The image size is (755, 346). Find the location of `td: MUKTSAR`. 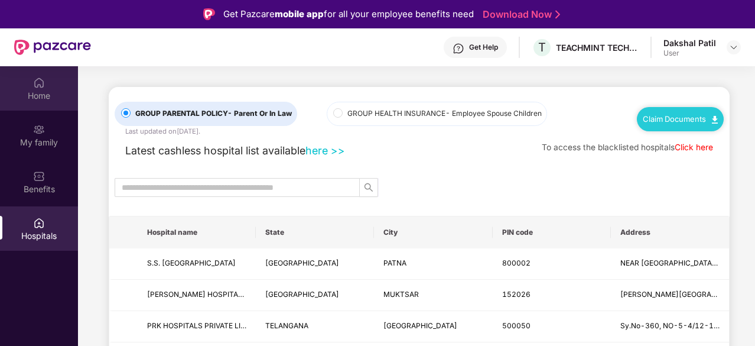

td: MUKTSAR is located at coordinates (433, 295).